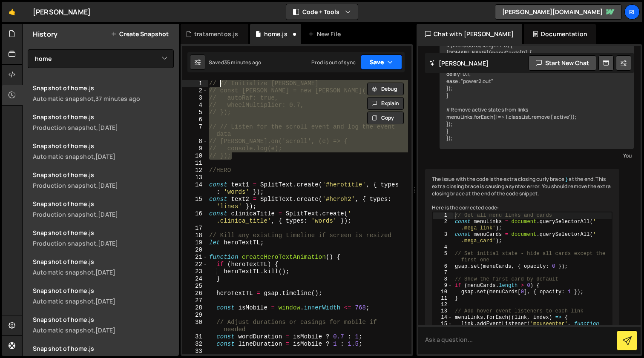 The height and width of the screenshot is (358, 644). What do you see at coordinates (563, 63) in the screenshot?
I see `button: Start new chat` at bounding box center [563, 63].